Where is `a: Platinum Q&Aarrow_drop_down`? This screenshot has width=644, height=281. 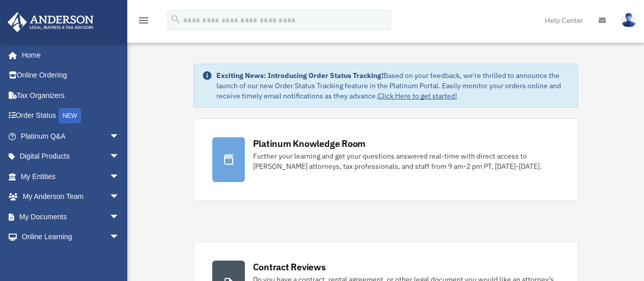
a: Platinum Q&Aarrow_drop_down is located at coordinates (71, 136).